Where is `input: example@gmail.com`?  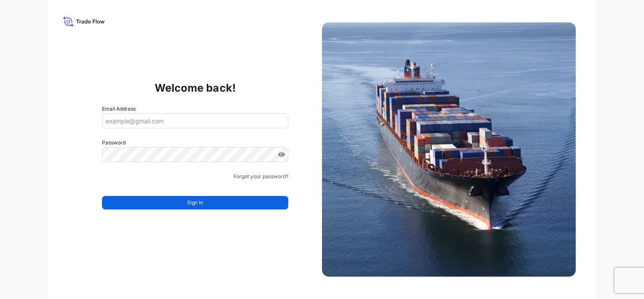
input: example@gmail.com is located at coordinates (195, 121).